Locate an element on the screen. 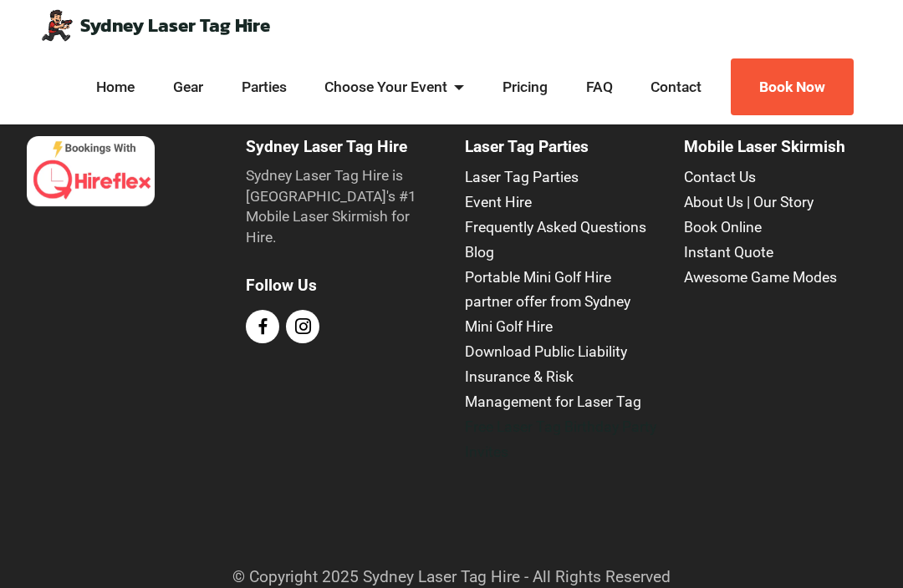 The height and width of the screenshot is (588, 903). a: Awesome Game Modes is located at coordinates (760, 277).